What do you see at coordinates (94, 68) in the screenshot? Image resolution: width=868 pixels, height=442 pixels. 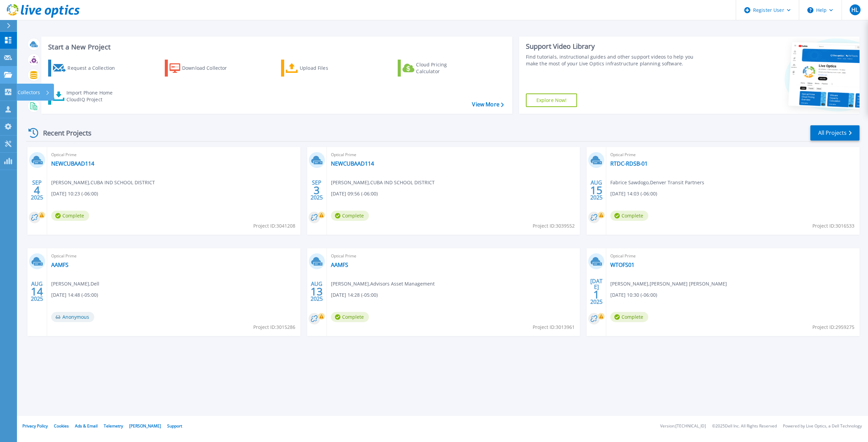 I see `div: Request a Collection` at bounding box center [94, 68].